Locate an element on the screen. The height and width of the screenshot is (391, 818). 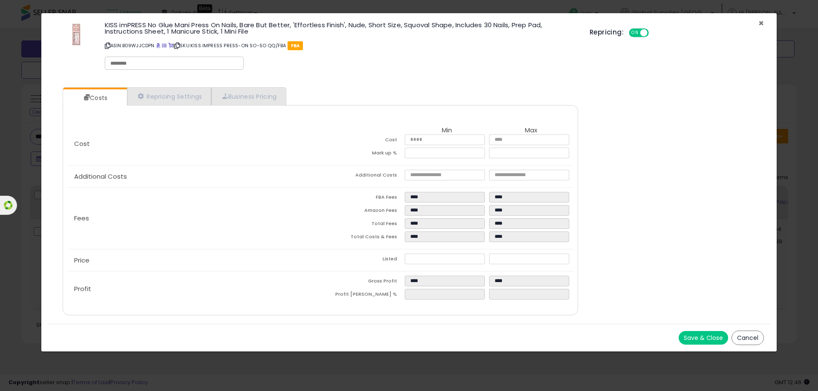
h5: Repricing: is located at coordinates (606, 32).